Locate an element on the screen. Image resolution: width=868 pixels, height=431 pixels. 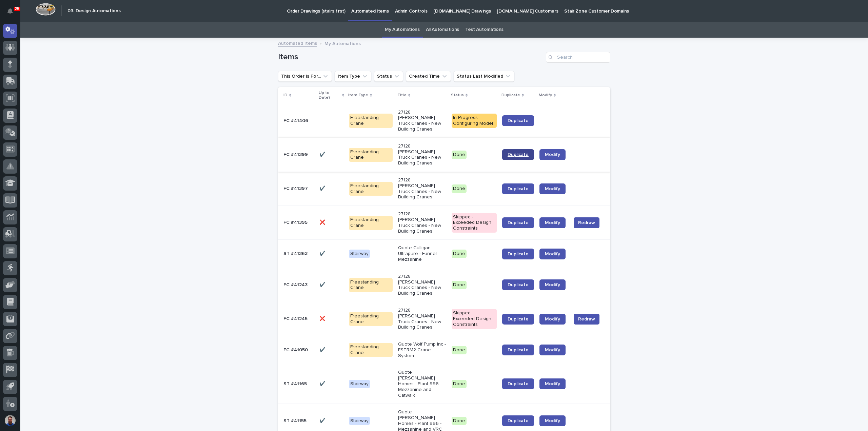
button: Status Last Modified is located at coordinates (484, 77).